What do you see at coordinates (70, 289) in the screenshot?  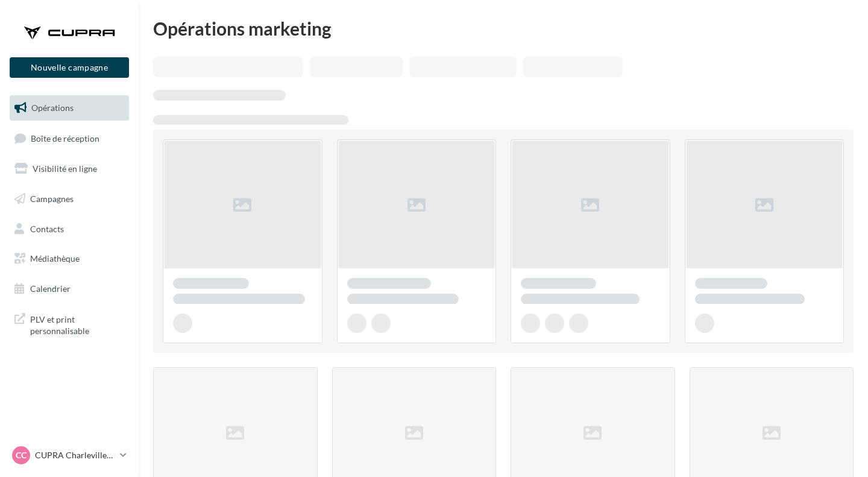 I see `a: Calendrier` at bounding box center [70, 289].